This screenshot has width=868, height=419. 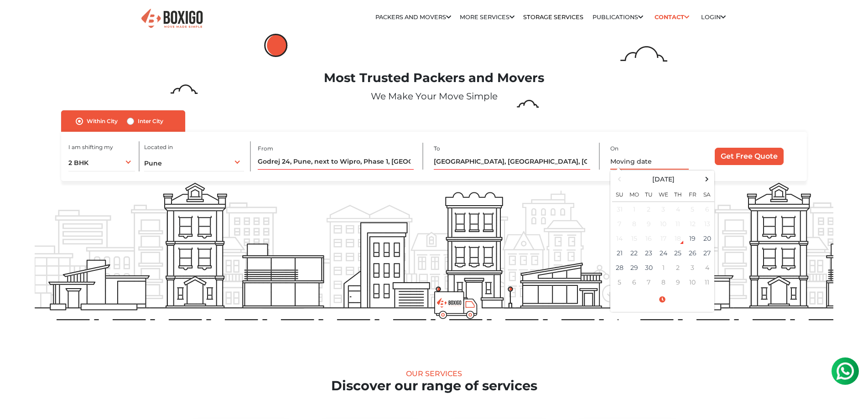 What do you see at coordinates (158, 147) in the screenshot?
I see `label: Located in` at bounding box center [158, 147].